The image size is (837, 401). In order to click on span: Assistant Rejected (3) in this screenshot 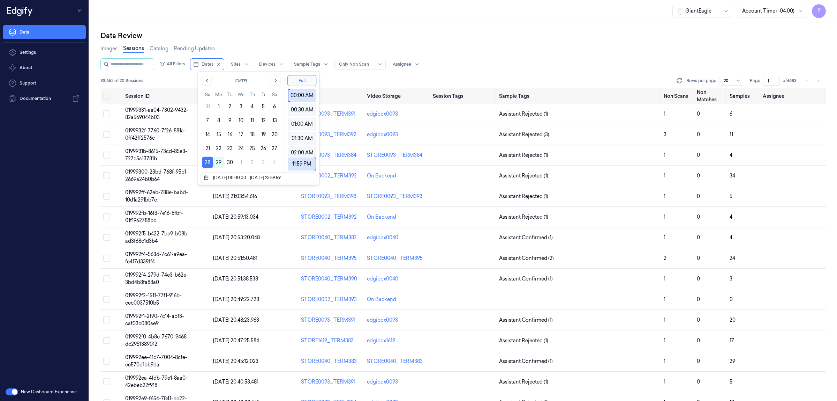, I will do `click(524, 134)`.